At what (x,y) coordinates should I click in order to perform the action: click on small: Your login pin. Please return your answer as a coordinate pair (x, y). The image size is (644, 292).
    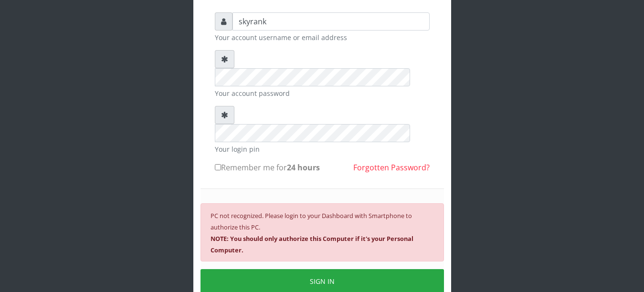
    Looking at the image, I should click on (322, 149).